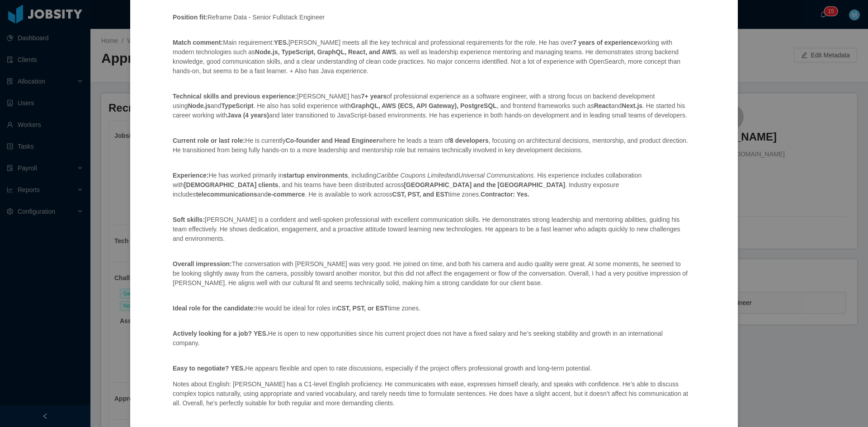  What do you see at coordinates (423, 106) in the screenshot?
I see `strong: GraphQL, AWS (ECS, API Gateway), PostgreSQL` at bounding box center [423, 106].